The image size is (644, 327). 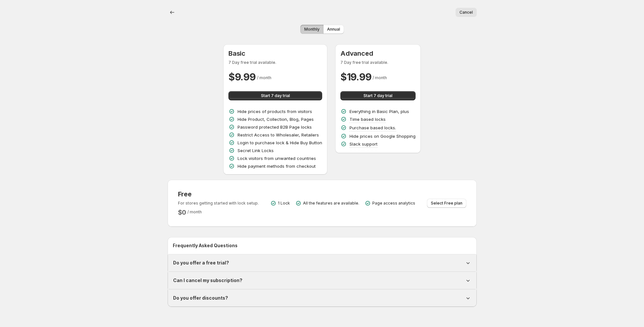 What do you see at coordinates (334, 29) in the screenshot?
I see `button: Annual` at bounding box center [334, 29].